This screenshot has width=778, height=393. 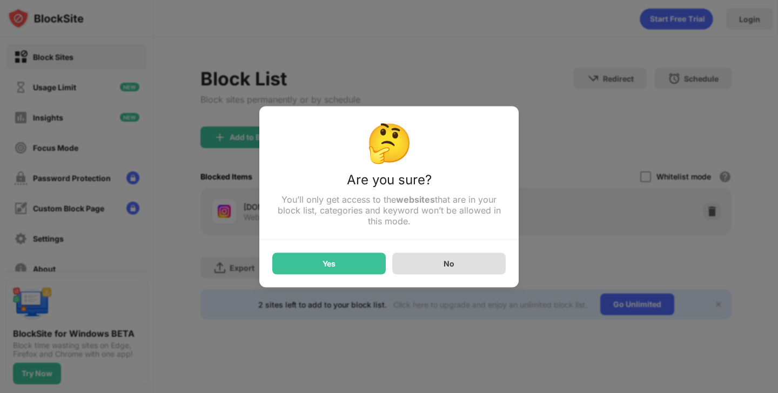 I want to click on div: You’ll only get access to the that are in your block list, categories and keyword won’t be allowe..., so click(x=389, y=210).